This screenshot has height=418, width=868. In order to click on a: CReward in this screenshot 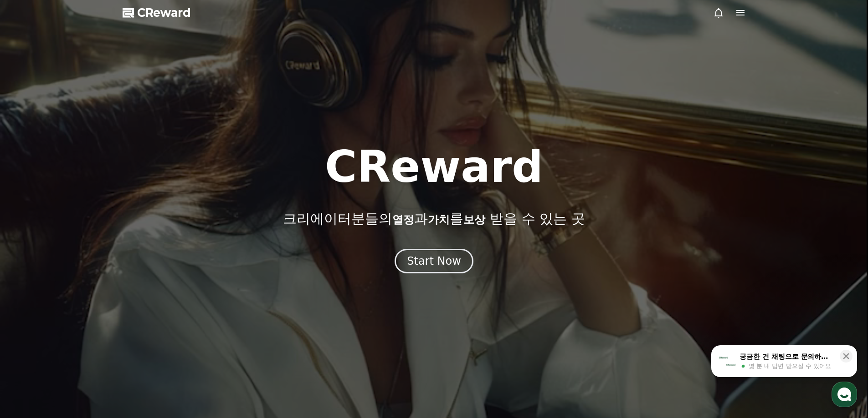, I will do `click(156, 13)`.